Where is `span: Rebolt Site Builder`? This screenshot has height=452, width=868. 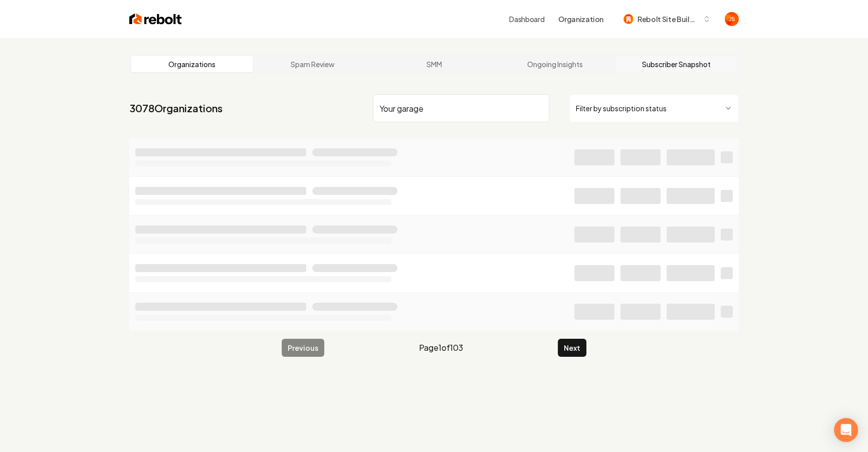 span: Rebolt Site Builder is located at coordinates (668, 19).